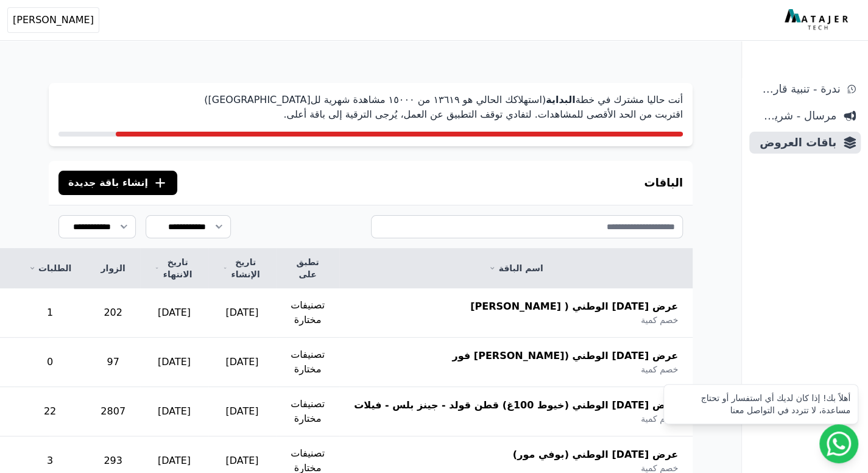 This screenshot has height=473, width=868. What do you see at coordinates (174, 268) in the screenshot?
I see `a: تاريخ الانتهاء` at bounding box center [174, 268].